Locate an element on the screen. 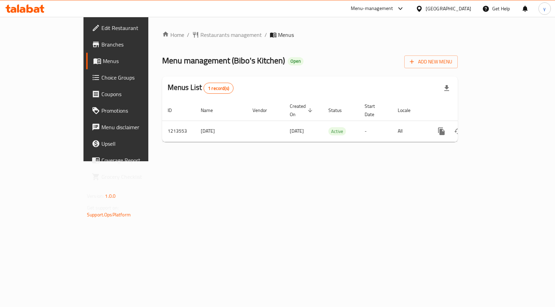  span: Active is located at coordinates (337, 131).